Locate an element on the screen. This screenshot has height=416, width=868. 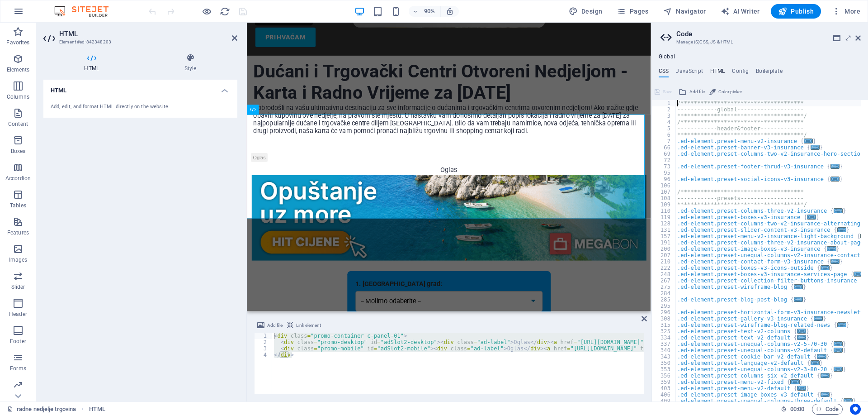
p: Images is located at coordinates (18, 260).